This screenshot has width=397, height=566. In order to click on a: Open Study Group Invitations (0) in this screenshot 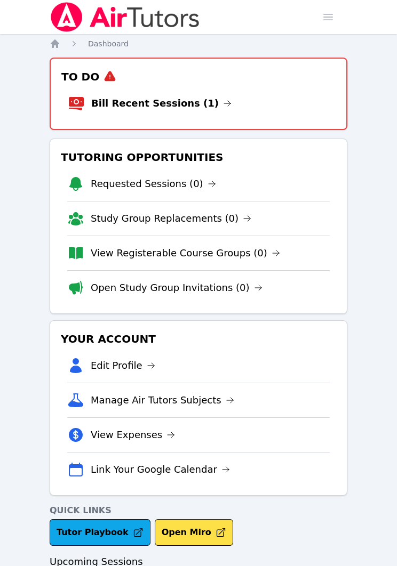, I will do `click(177, 288)`.